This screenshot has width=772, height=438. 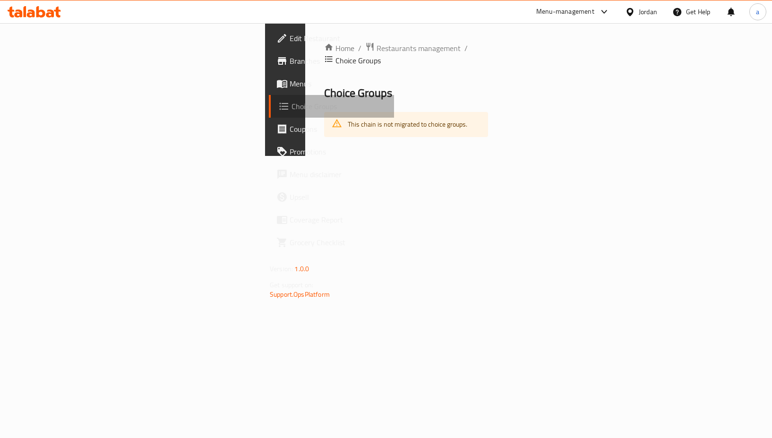 I want to click on a: Upsell, so click(x=331, y=197).